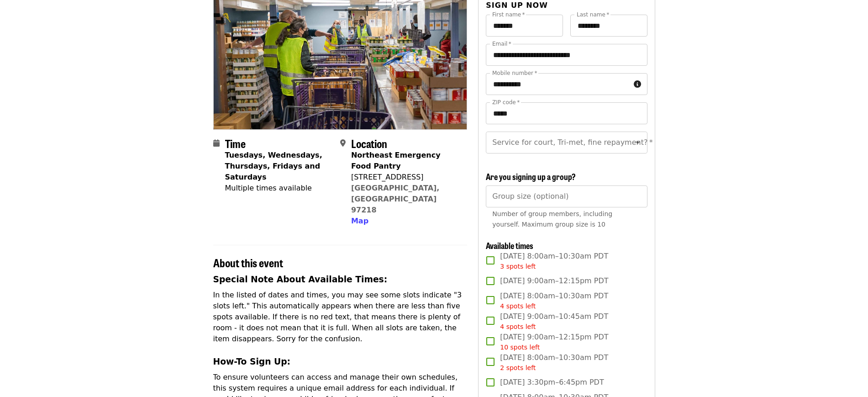 The image size is (868, 397). I want to click on input: Email, so click(566, 54).